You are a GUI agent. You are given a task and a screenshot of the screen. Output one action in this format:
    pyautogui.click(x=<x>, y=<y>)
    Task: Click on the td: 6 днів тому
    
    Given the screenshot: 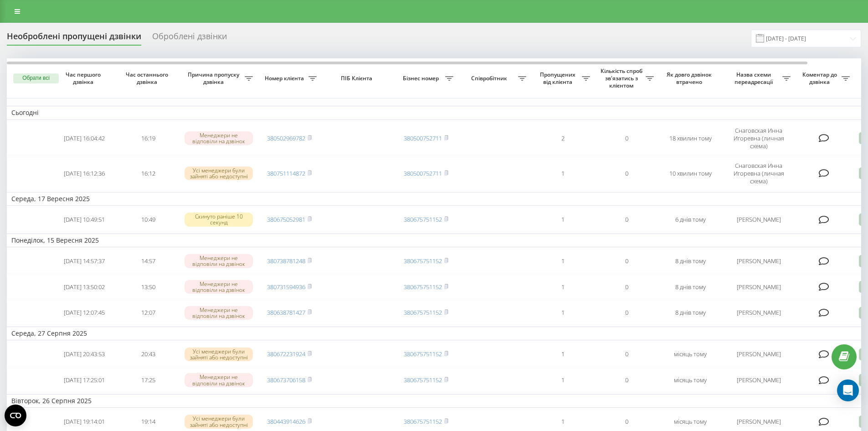 What is the action you would take?
    pyautogui.click(x=690, y=219)
    